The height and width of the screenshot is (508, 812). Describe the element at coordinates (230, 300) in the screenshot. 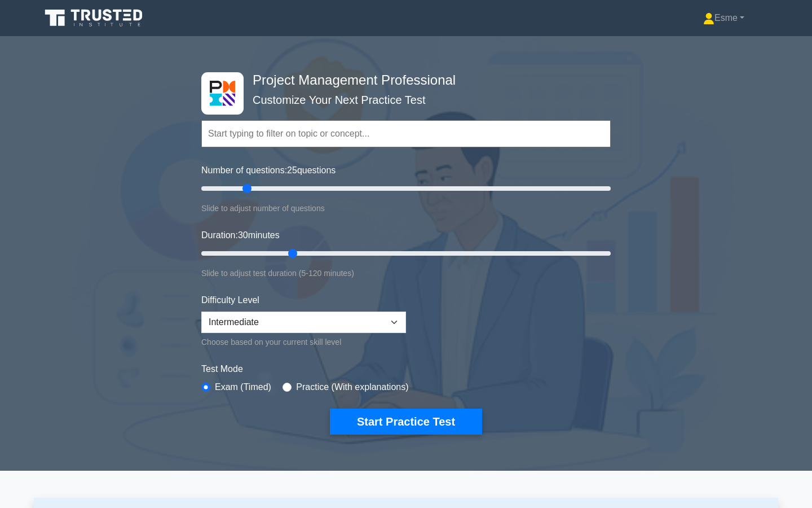

I see `label: Difficulty Level` at that location.